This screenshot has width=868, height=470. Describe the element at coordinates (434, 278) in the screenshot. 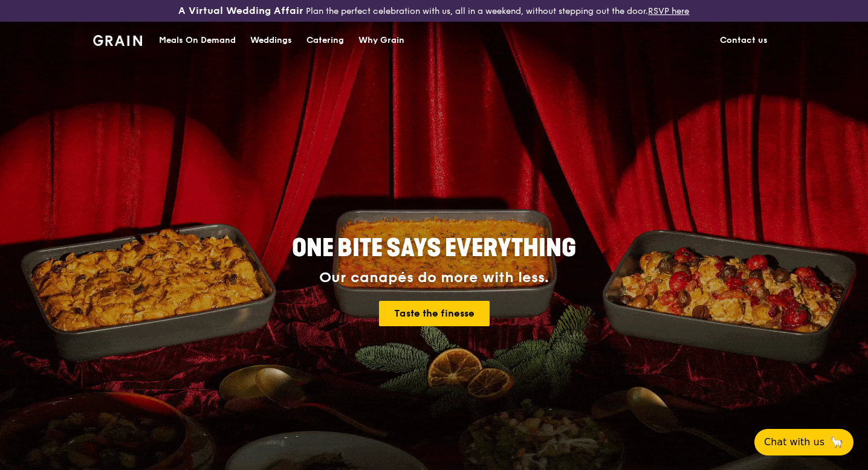

I see `div: Our canapés do more with less.` at that location.